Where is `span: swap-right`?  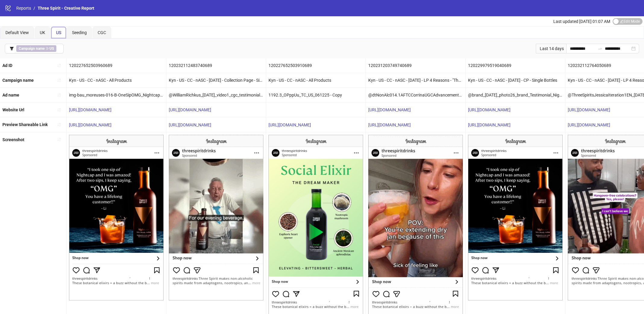 span: swap-right is located at coordinates (600, 49).